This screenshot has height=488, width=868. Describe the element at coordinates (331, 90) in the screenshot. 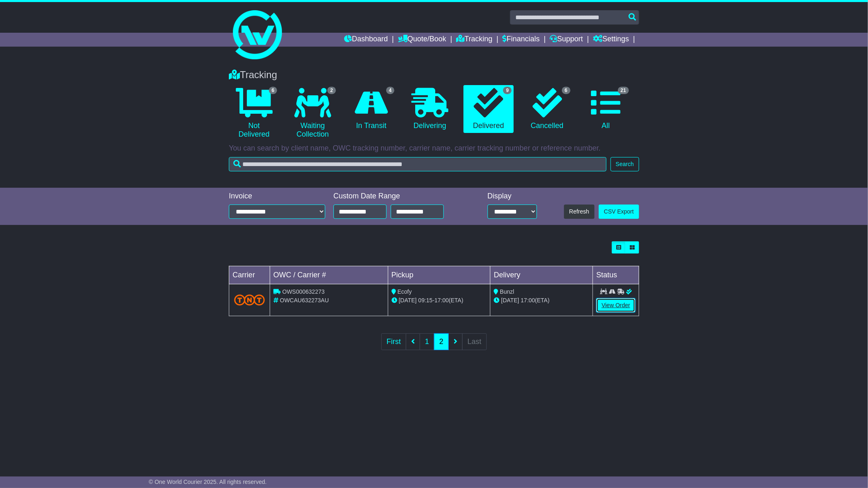

I see `span: 2` at that location.